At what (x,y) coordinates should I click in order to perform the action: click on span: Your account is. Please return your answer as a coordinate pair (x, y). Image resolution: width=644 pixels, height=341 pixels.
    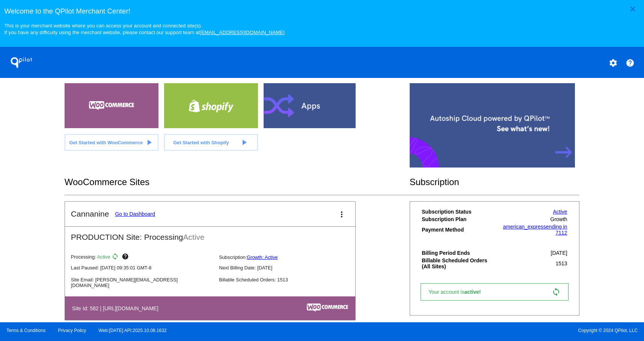
    Looking at the image, I should click on (458, 293).